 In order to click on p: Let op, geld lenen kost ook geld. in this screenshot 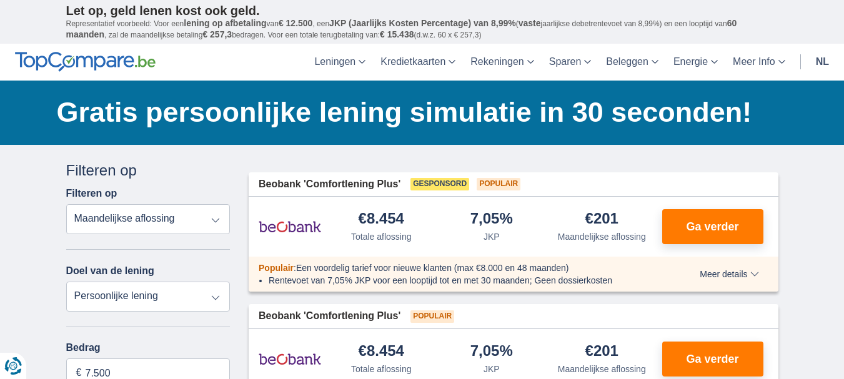, I will do `click(423, 11)`.